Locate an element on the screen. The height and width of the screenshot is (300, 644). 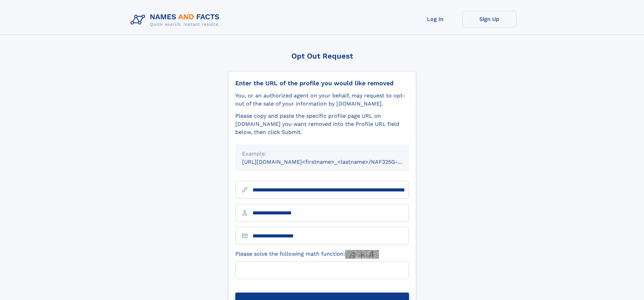
a: Log In is located at coordinates (435, 19).